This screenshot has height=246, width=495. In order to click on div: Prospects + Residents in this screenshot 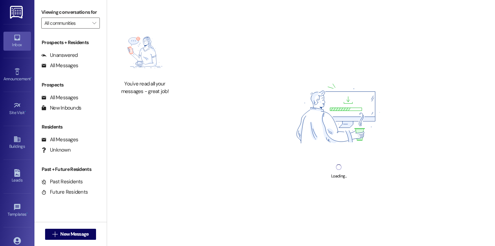, I will do `click(71, 42)`.